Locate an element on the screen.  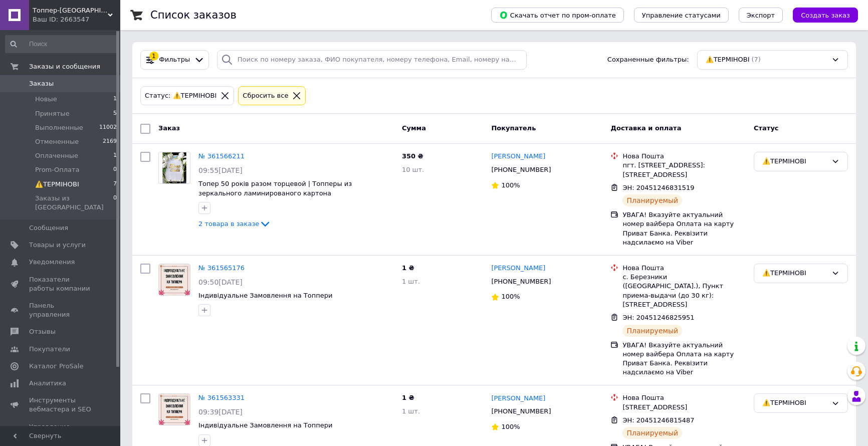
input: Поиск is located at coordinates (61, 44).